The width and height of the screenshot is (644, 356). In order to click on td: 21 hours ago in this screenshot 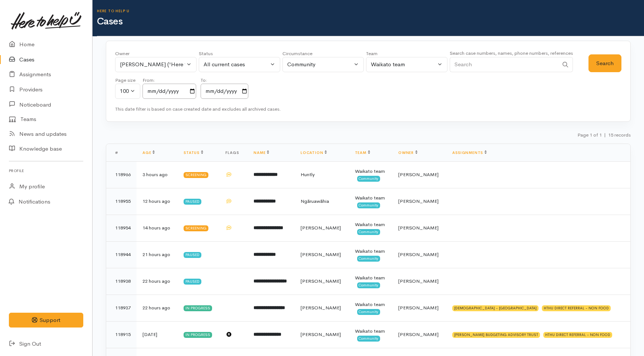, I will do `click(157, 255)`.